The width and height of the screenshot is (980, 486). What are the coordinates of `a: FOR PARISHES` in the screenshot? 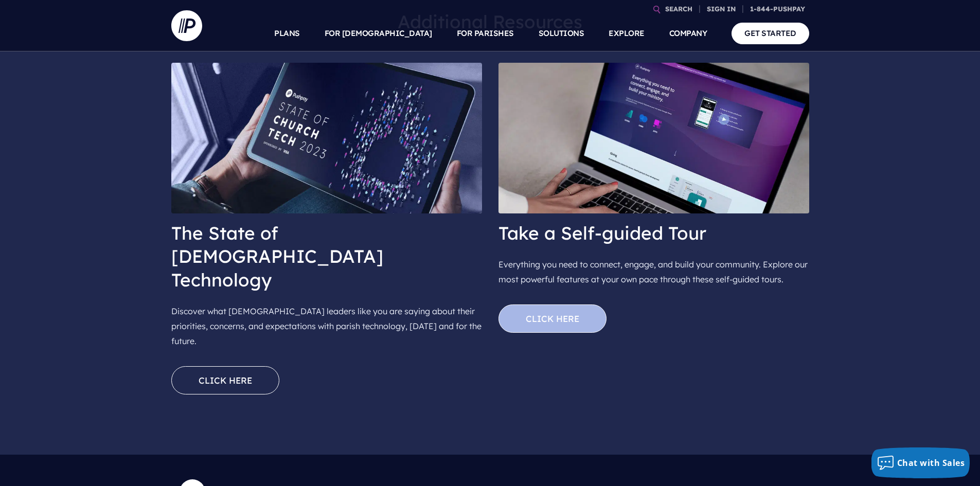 It's located at (485, 33).